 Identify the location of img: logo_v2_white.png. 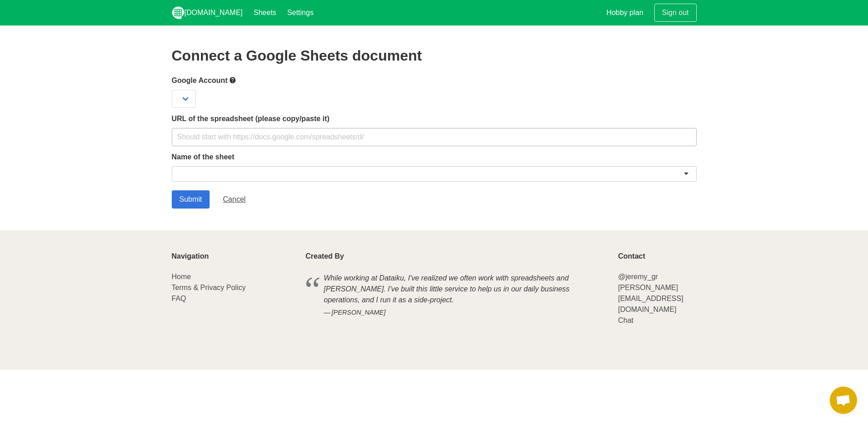
(178, 13).